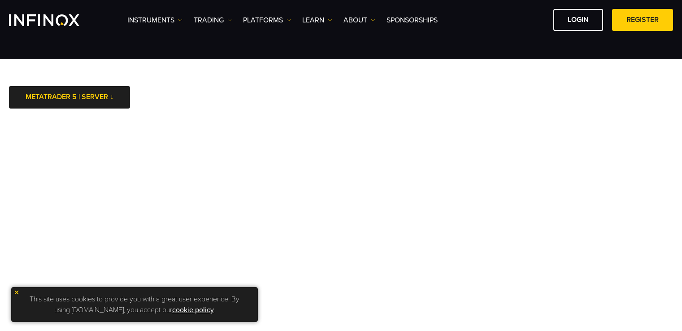 This screenshot has height=331, width=682. Describe the element at coordinates (642, 20) in the screenshot. I see `a: REGISTER` at that location.